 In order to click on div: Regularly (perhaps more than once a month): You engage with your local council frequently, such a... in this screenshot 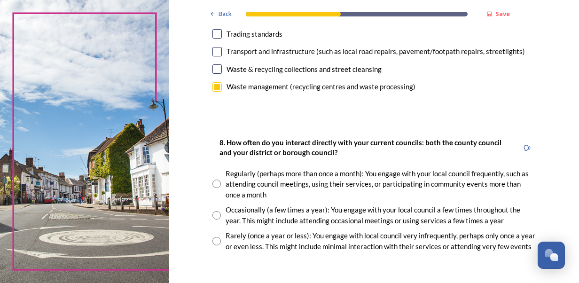, I will do `click(381, 184)`.